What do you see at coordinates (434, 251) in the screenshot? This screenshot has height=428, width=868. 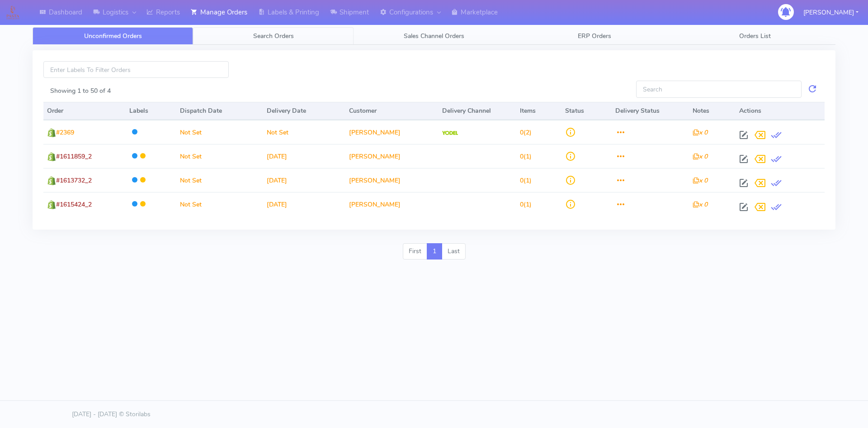 I see `a: 1` at bounding box center [434, 251].